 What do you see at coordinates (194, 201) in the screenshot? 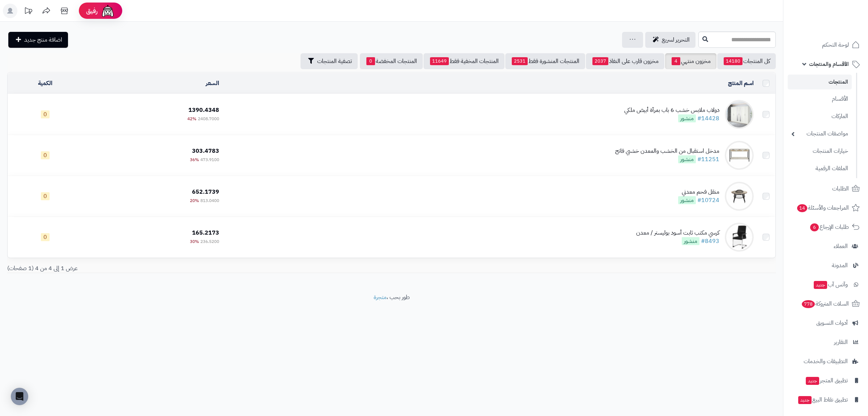
I see `span: 20%` at bounding box center [194, 201].